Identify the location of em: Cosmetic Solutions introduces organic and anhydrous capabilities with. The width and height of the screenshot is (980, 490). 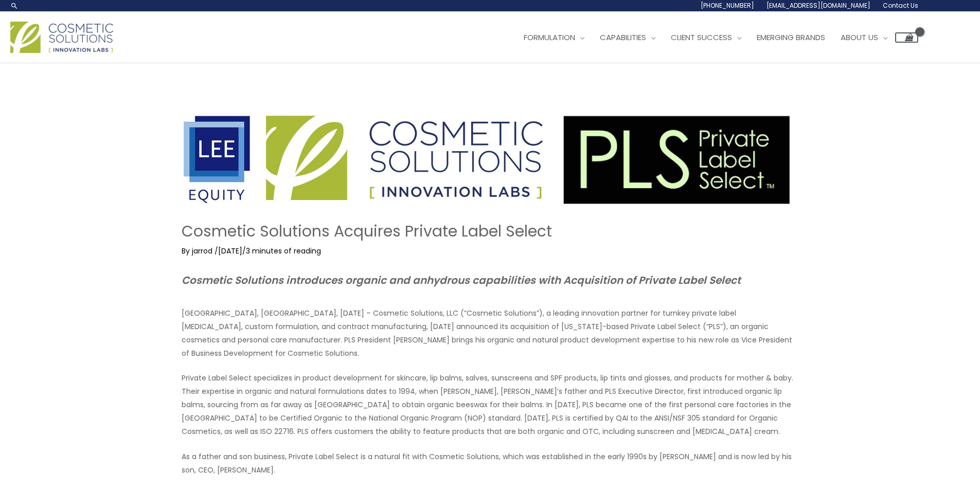
(371, 281).